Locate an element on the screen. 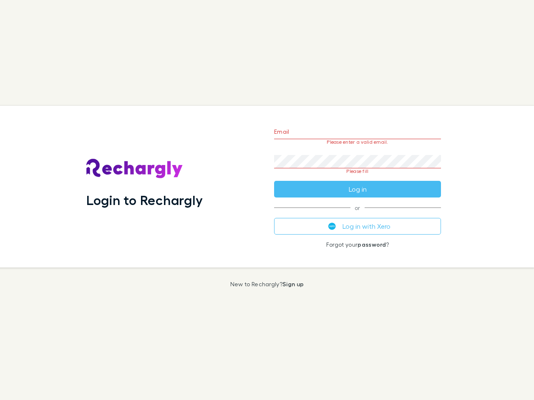 The image size is (534, 400). a: password is located at coordinates (371, 244).